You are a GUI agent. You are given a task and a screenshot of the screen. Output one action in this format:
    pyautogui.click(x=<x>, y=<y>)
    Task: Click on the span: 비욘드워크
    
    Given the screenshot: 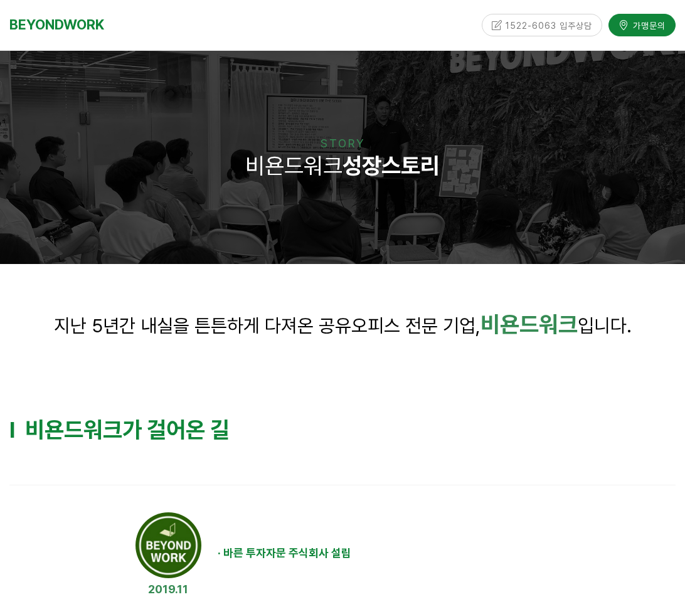 What is the action you would take?
    pyautogui.click(x=343, y=166)
    